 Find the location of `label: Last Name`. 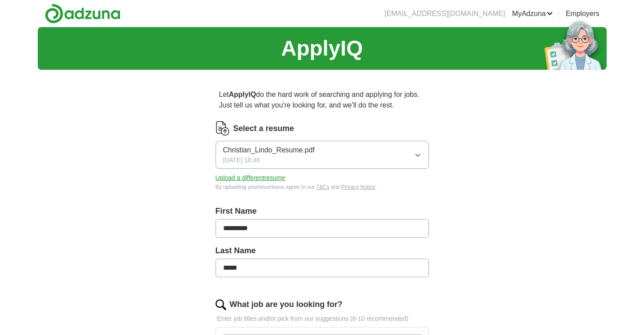

label: Last Name is located at coordinates (322, 251).